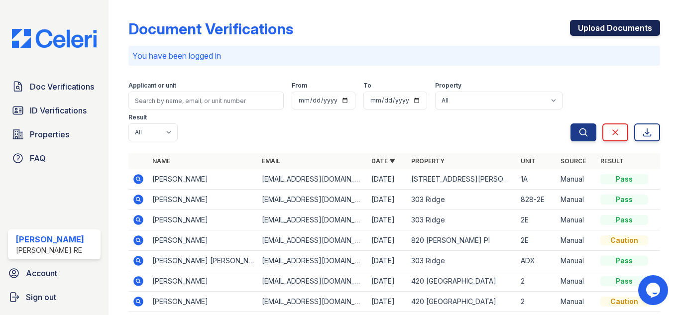  I want to click on a: Email, so click(271, 161).